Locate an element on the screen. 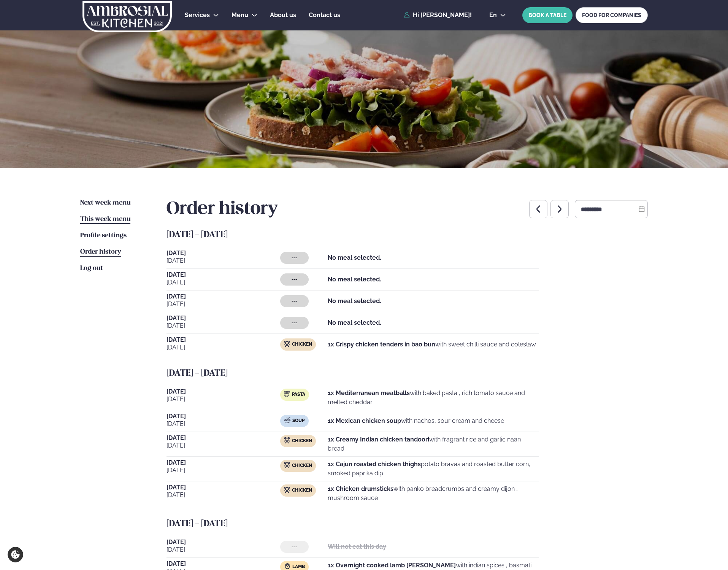 The width and height of the screenshot is (728, 570). strong: 1x Crispy chicken tenders in bao bun is located at coordinates (382, 344).